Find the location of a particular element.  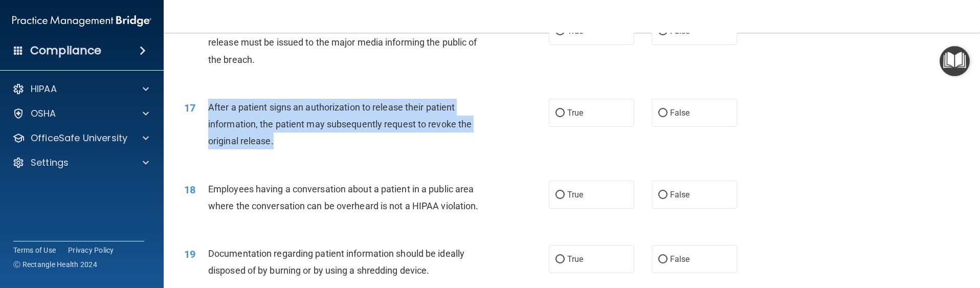

button: Open Resource Center is located at coordinates (954, 61).